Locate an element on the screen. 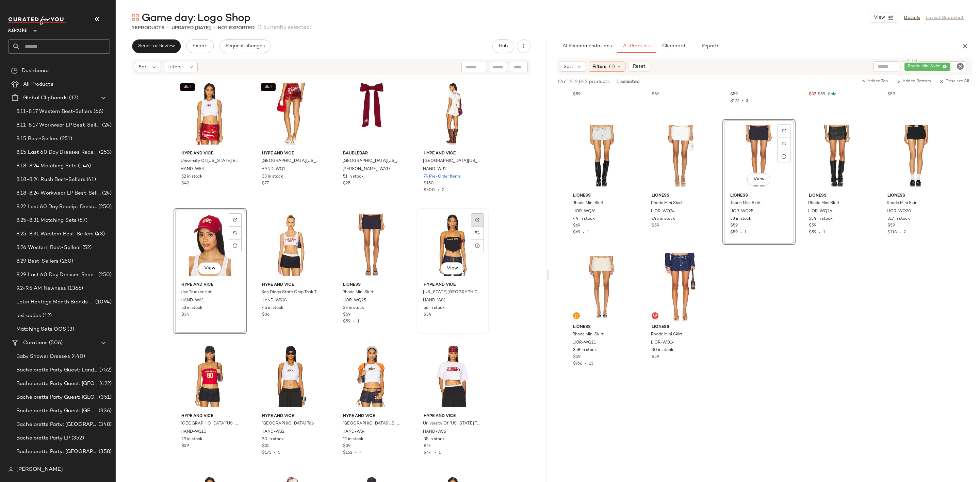  img: LIOR-WQ21_V1.jpg is located at coordinates (601, 287).